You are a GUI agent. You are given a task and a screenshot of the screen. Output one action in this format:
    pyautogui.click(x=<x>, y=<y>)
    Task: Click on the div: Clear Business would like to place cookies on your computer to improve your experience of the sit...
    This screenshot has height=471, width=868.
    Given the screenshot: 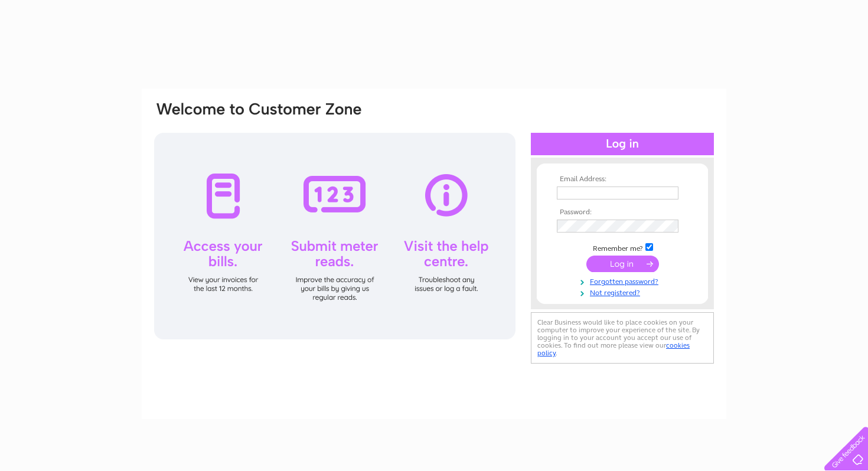 What is the action you would take?
    pyautogui.click(x=623, y=338)
    